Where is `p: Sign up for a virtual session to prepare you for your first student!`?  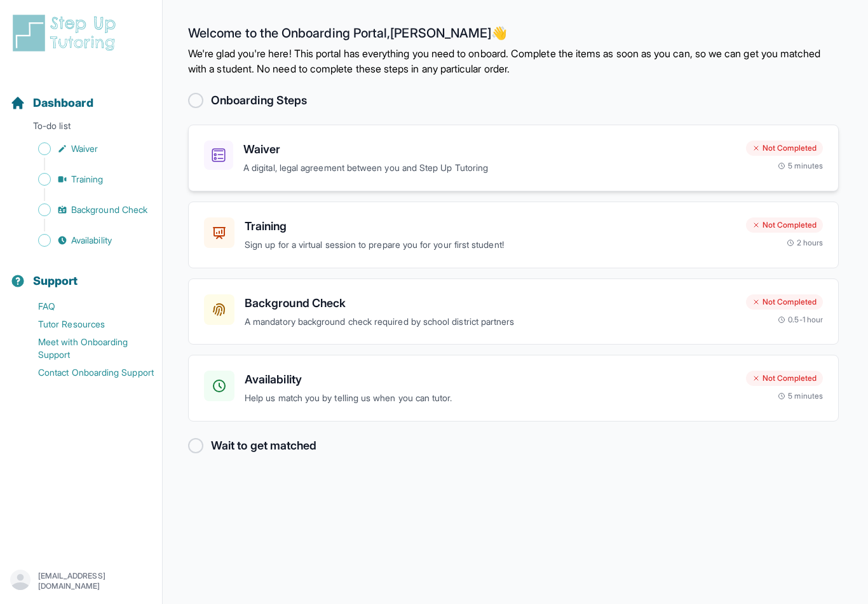 p: Sign up for a virtual session to prepare you for your first student! is located at coordinates (490, 245).